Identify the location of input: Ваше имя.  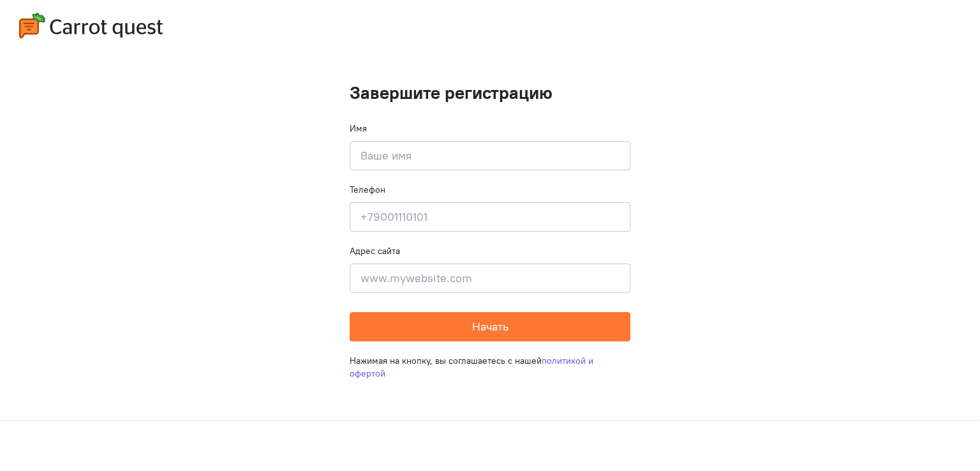
(490, 156).